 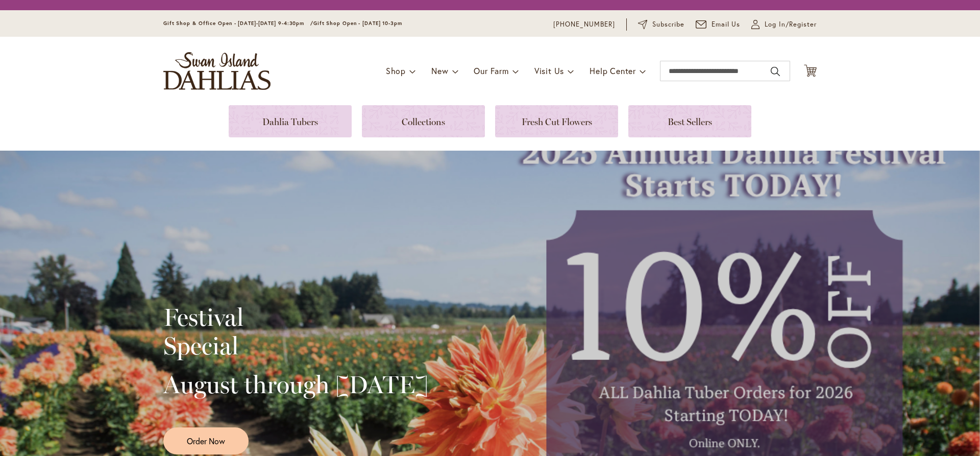 What do you see at coordinates (661, 25) in the screenshot?
I see `a: Subscribe` at bounding box center [661, 25].